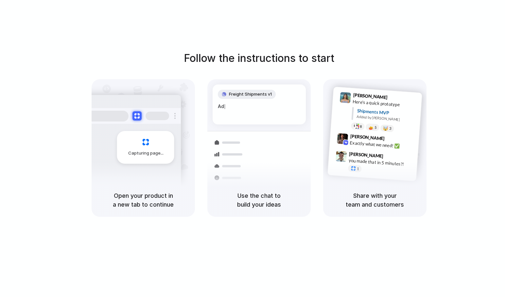  What do you see at coordinates (382, 145) in the screenshot?
I see `div: Exactly what we need! ✅` at bounding box center [382, 145].